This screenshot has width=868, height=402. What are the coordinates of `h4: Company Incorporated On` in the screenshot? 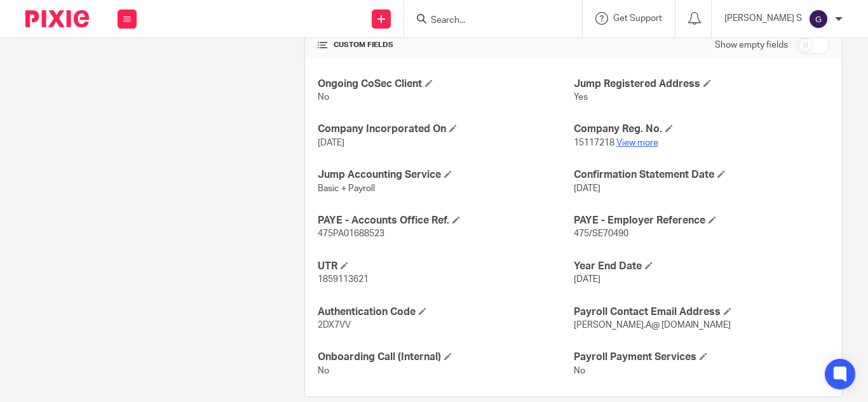 It's located at (445, 129).